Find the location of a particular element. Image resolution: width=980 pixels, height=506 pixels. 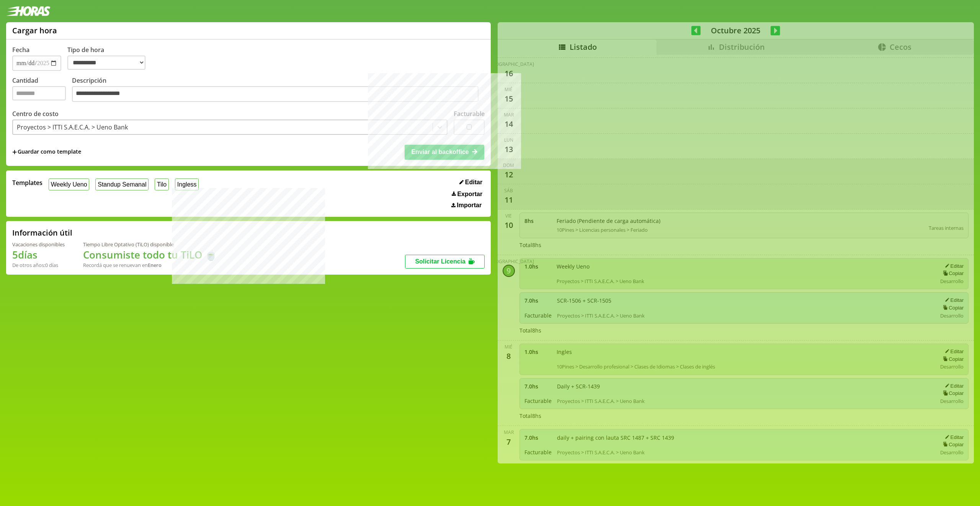

button: Weekly Ueno is located at coordinates (69, 184).